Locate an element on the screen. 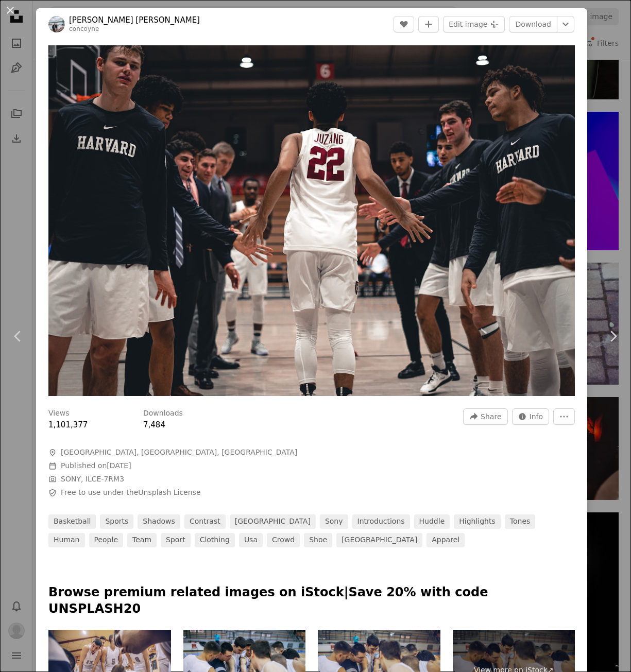 The image size is (631, 672). button: Add to Collection is located at coordinates (429, 24).